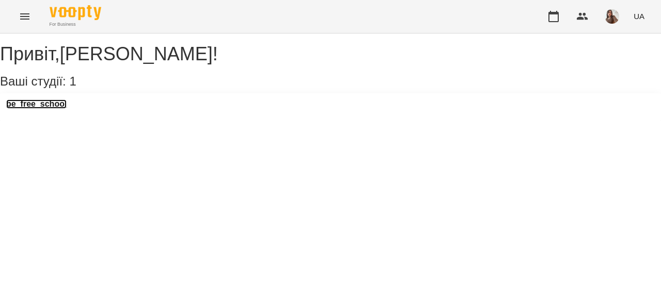 Image resolution: width=661 pixels, height=288 pixels. Describe the element at coordinates (638, 16) in the screenshot. I see `button: UA` at that location.